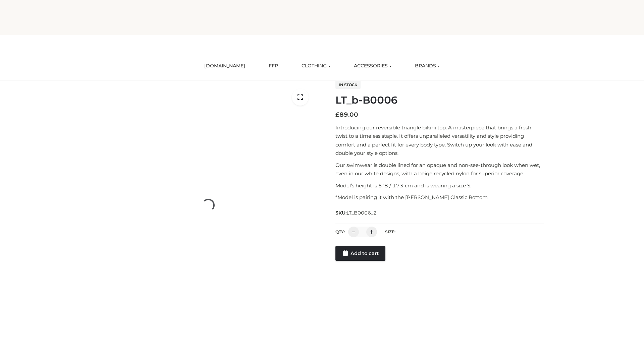  What do you see at coordinates (362, 213) in the screenshot?
I see `span: LT_B0006_2` at bounding box center [362, 213].